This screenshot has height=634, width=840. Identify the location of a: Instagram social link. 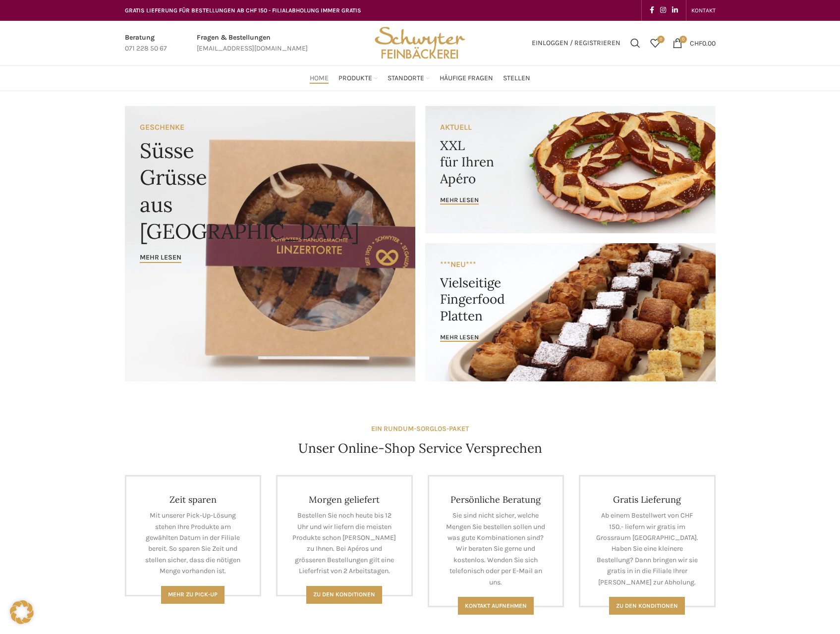
(663, 10).